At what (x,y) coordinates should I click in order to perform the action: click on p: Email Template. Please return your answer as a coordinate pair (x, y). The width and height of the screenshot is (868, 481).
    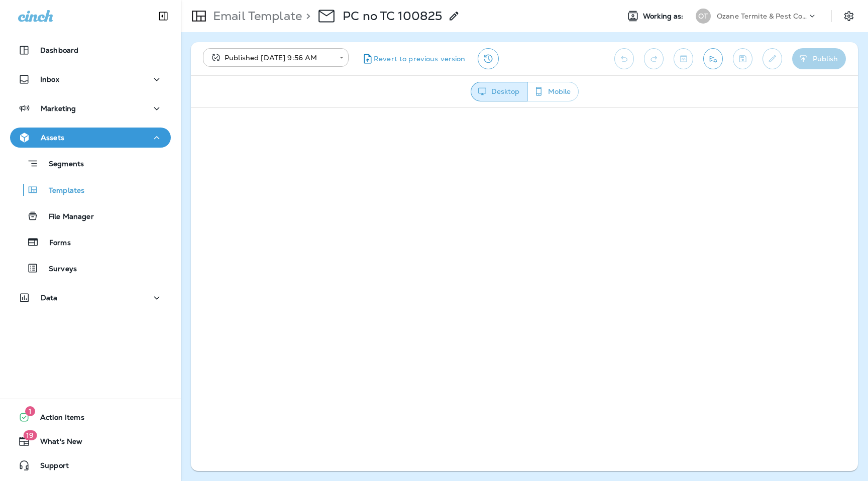
    Looking at the image, I should click on (255, 16).